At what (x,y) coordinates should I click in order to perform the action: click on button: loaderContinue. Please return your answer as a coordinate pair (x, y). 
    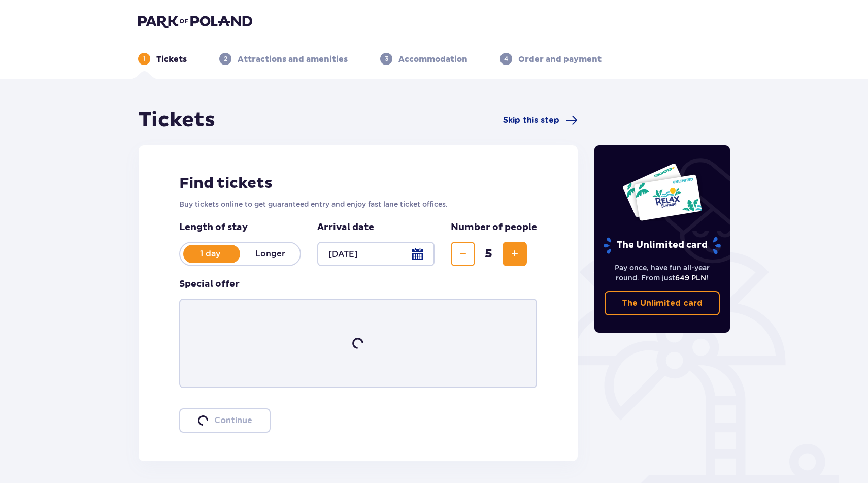
    Looking at the image, I should click on (225, 420).